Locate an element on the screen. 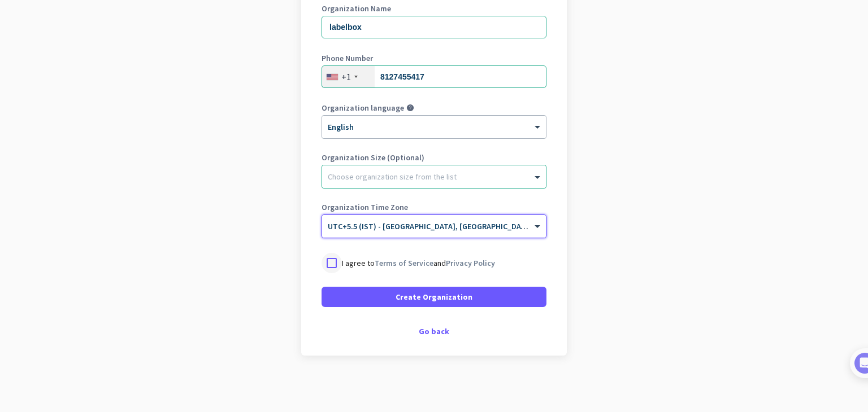 The height and width of the screenshot is (412, 868). label: Organization Size (Optional) is located at coordinates (434, 158).